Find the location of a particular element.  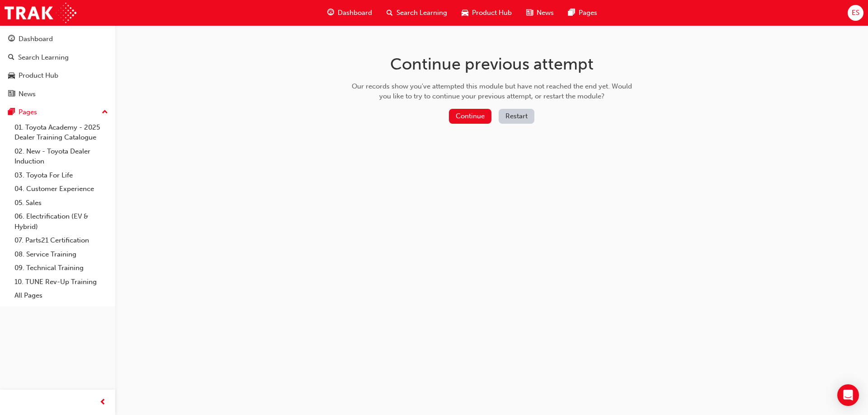

a: Dashboard is located at coordinates (57, 38).